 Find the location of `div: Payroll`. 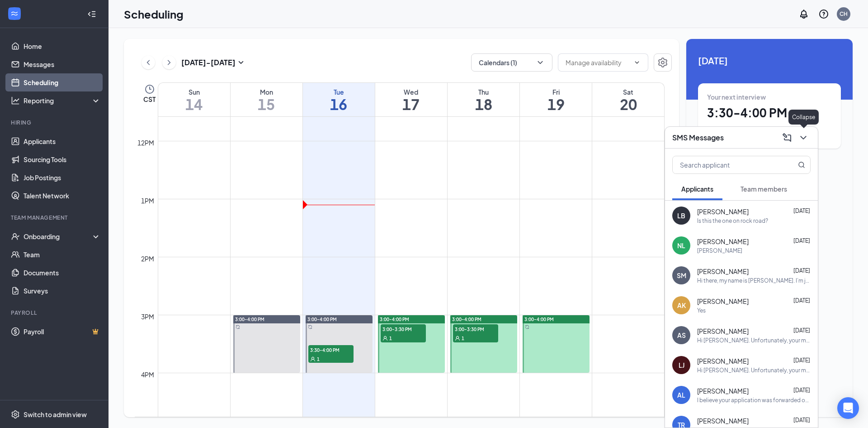

div: Payroll is located at coordinates (55, 312).